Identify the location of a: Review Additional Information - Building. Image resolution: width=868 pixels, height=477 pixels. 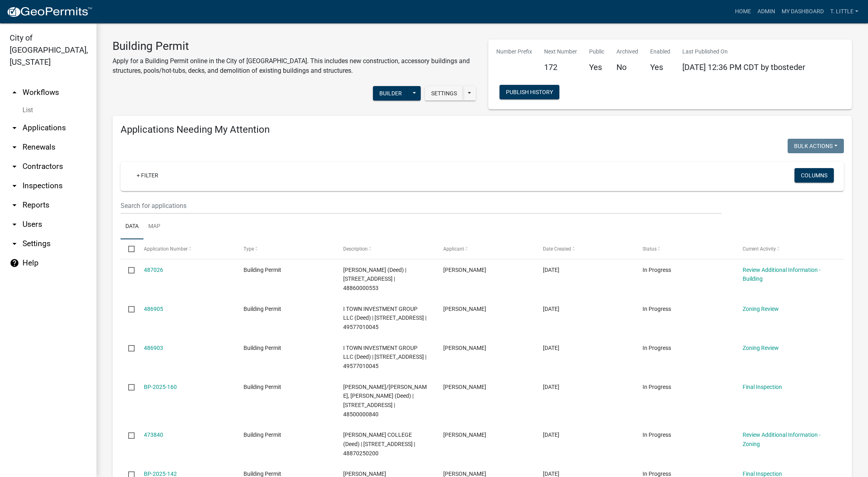
(782, 274).